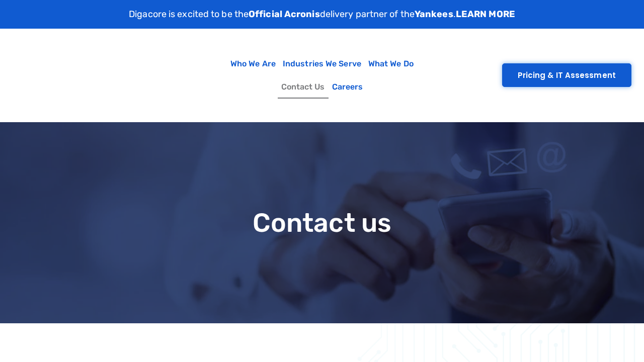 The image size is (644, 362). What do you see at coordinates (303, 87) in the screenshot?
I see `a: Contact Us` at bounding box center [303, 87].